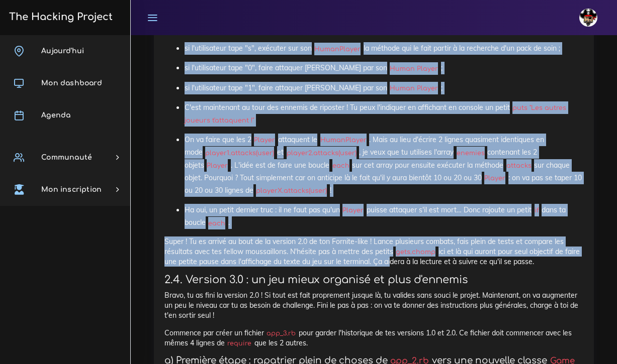 This screenshot has width=617, height=364. I want to click on code: gets.chomp, so click(416, 252).